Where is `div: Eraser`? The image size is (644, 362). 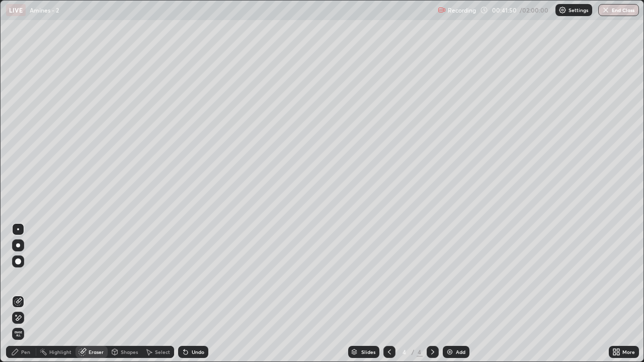 div: Eraser is located at coordinates (96, 352).